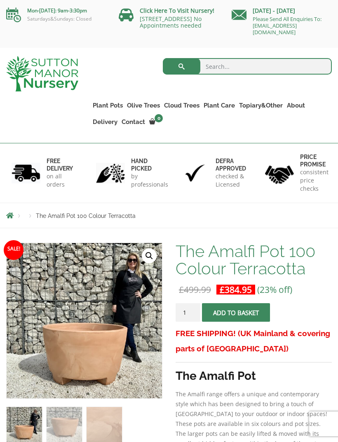  I want to click on img: 4.jpg, so click(280, 173).